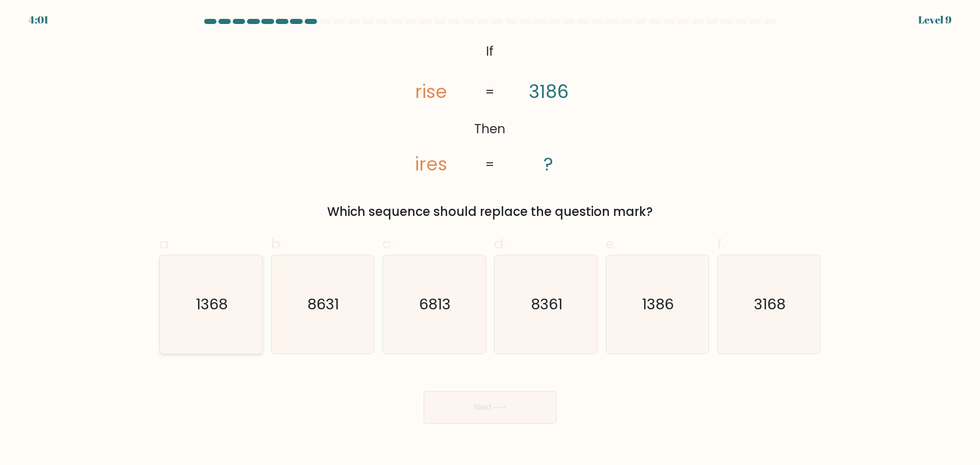 This screenshot has height=465, width=980. Describe the element at coordinates (490, 129) in the screenshot. I see `tspan: Then` at that location.